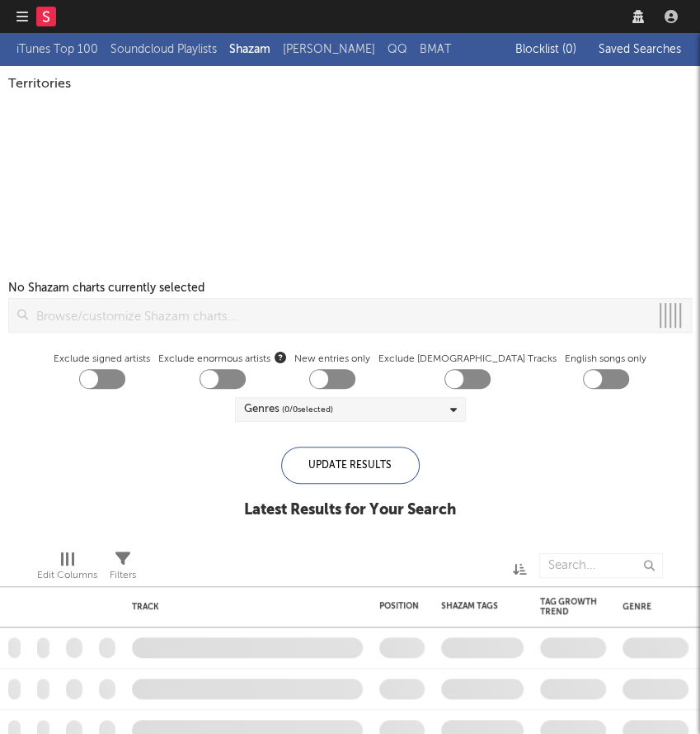 This screenshot has height=734, width=700. I want to click on div: Update Results, so click(350, 465).